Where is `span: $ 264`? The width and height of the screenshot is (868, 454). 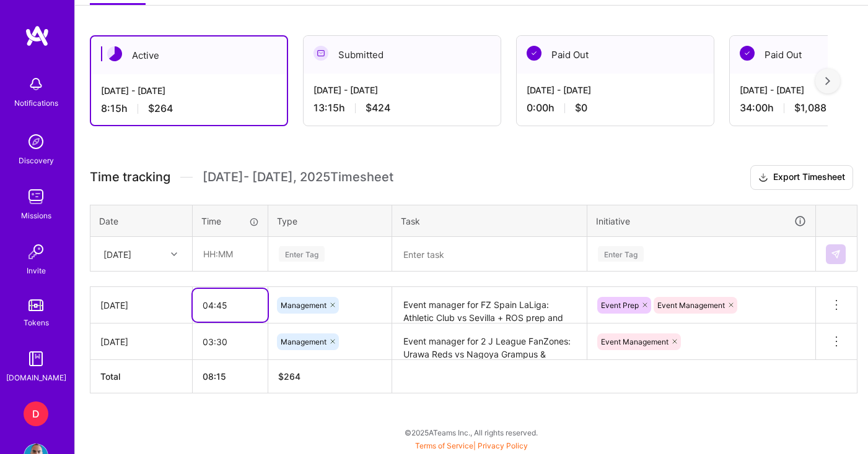 span: $ 264 is located at coordinates (289, 376).